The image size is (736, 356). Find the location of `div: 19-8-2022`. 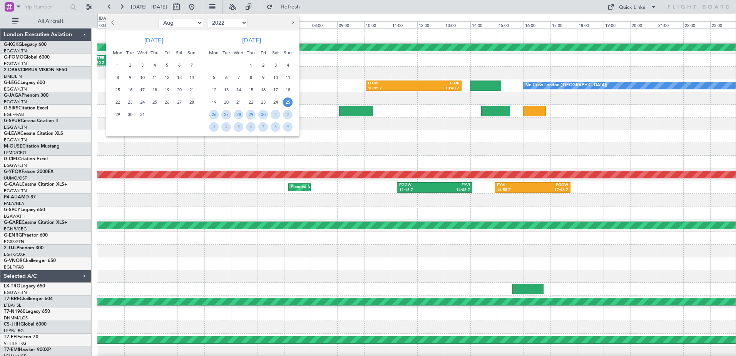

div: 19-8-2022 is located at coordinates (167, 90).